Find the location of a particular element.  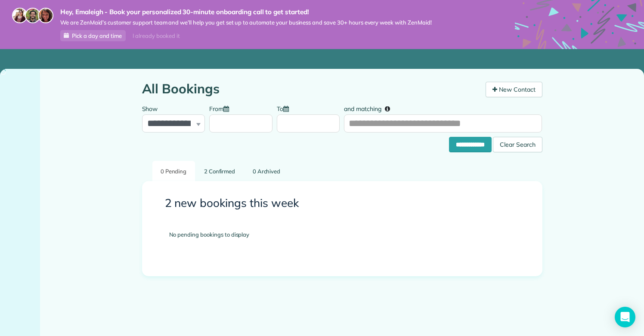

a: Pick a day and time is located at coordinates (93, 36).